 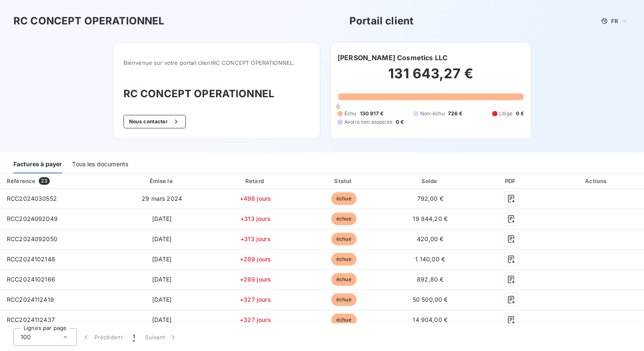 What do you see at coordinates (430, 320) in the screenshot?
I see `span: 14 904,00 €` at bounding box center [430, 320].